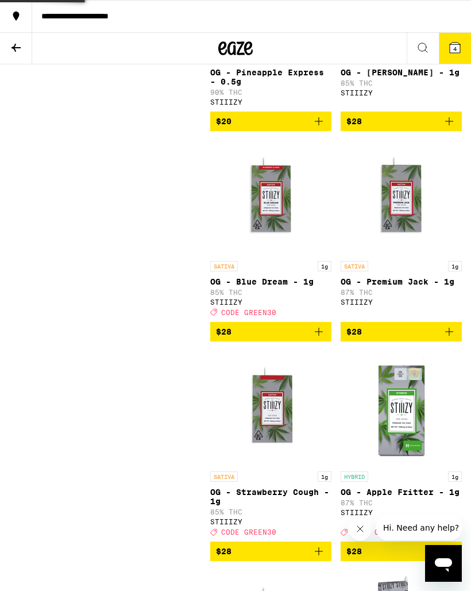  I want to click on p: OG - Pineapple Express - 0.5g, so click(271, 77).